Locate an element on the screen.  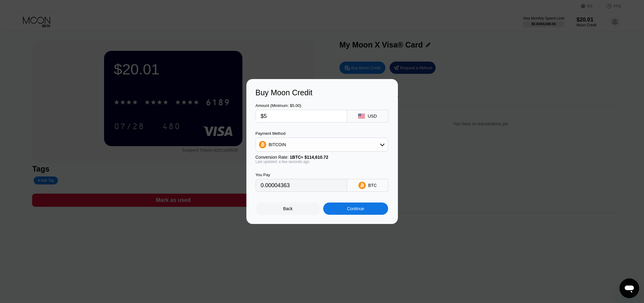
div: You Pay is located at coordinates (301, 175).